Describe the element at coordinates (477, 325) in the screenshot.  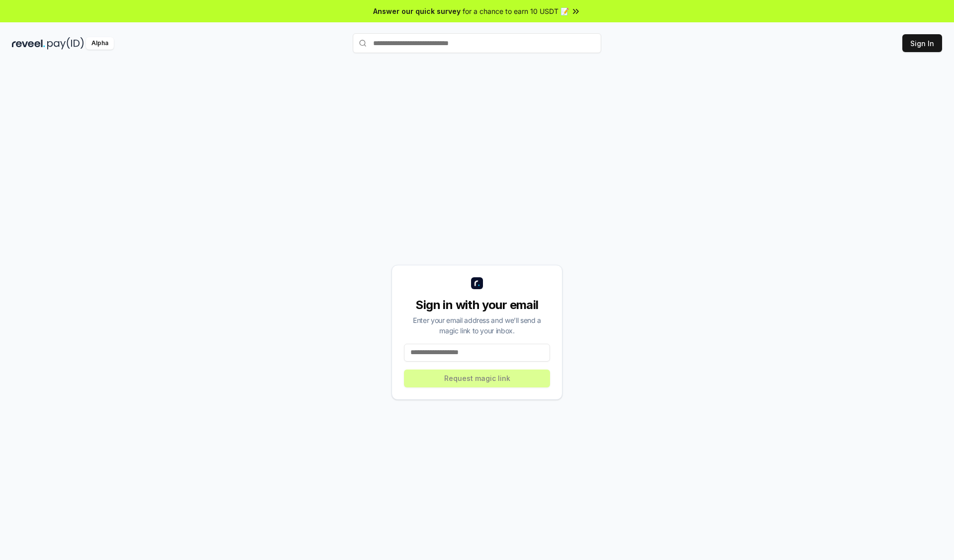
I see `div: Enter your email address and we’ll send a magic link to your inbox.` at that location.